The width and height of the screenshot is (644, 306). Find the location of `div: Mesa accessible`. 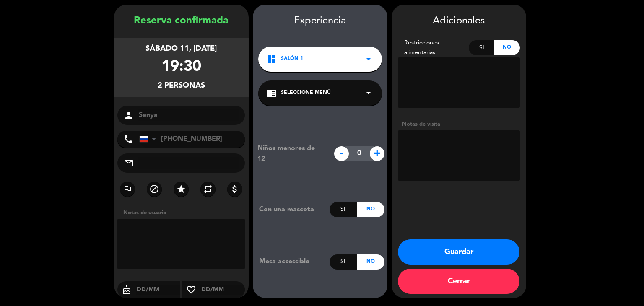

div: Mesa accessible is located at coordinates (291, 262).